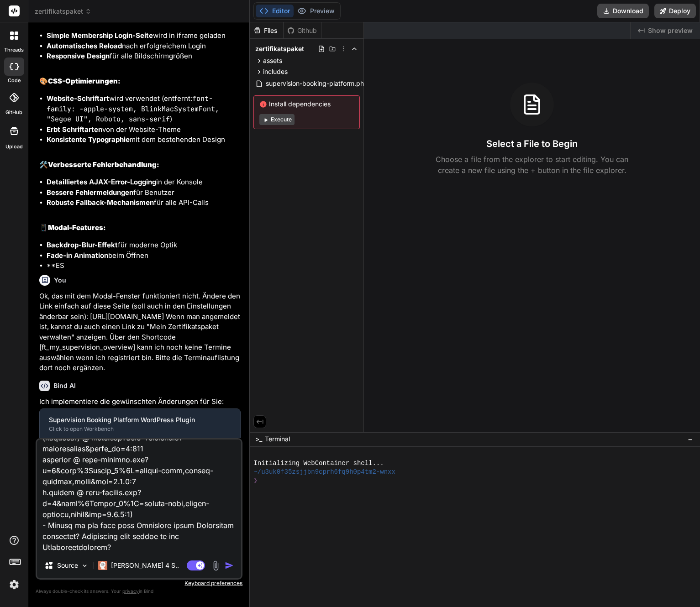 This screenshot has height=607, width=700. What do you see at coordinates (324, 472) in the screenshot?
I see `span: ~/u3uk0f35zsjjbn9cprh6fq9h0p4tm2-wnxx` at bounding box center [324, 472].